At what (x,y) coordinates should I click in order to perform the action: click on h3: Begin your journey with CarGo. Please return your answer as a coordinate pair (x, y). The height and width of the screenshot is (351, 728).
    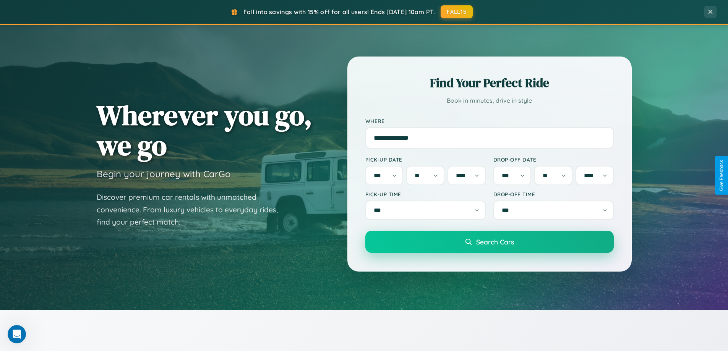
    Looking at the image, I should click on (164, 174).